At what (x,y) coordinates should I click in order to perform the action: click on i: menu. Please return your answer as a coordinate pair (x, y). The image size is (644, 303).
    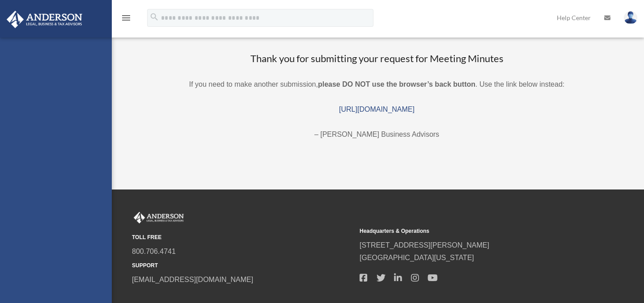
    Looking at the image, I should click on (126, 18).